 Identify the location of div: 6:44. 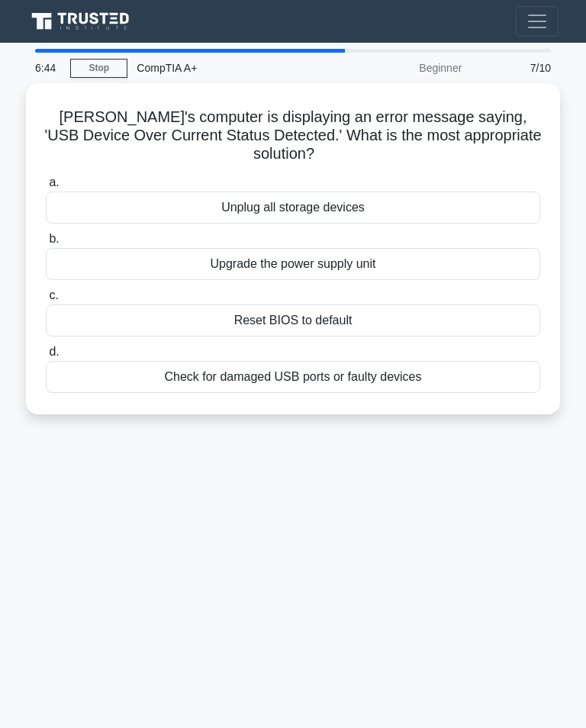
(48, 68).